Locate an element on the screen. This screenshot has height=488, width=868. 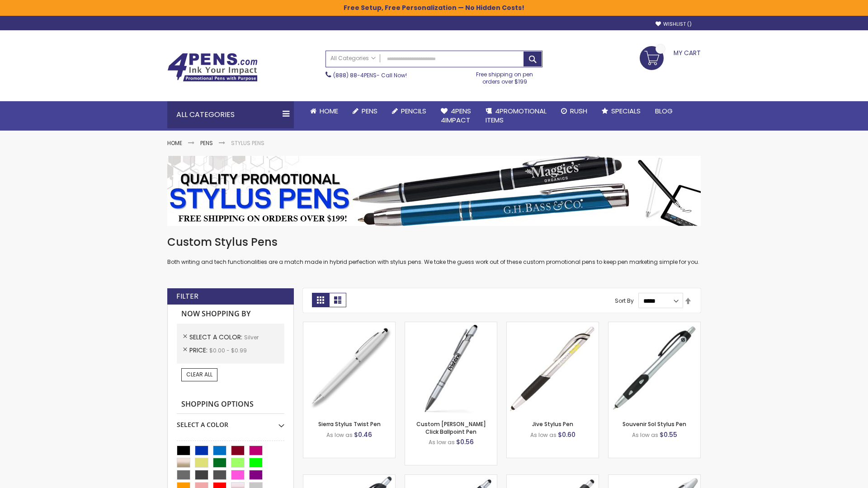
div: Select A Color is located at coordinates (231, 422).